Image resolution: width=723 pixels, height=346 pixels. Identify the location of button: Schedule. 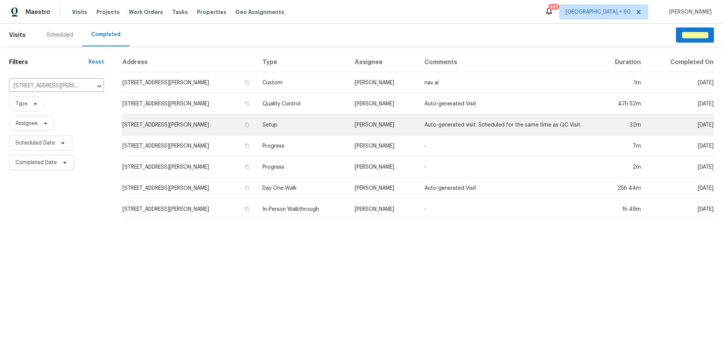
(695, 35).